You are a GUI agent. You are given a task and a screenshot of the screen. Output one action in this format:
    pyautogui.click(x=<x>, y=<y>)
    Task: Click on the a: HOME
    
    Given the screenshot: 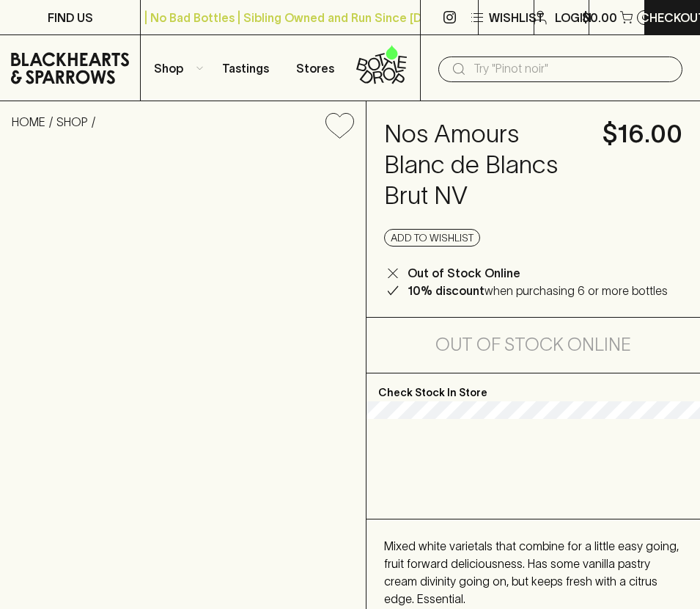 What is the action you would take?
    pyautogui.click(x=29, y=122)
    